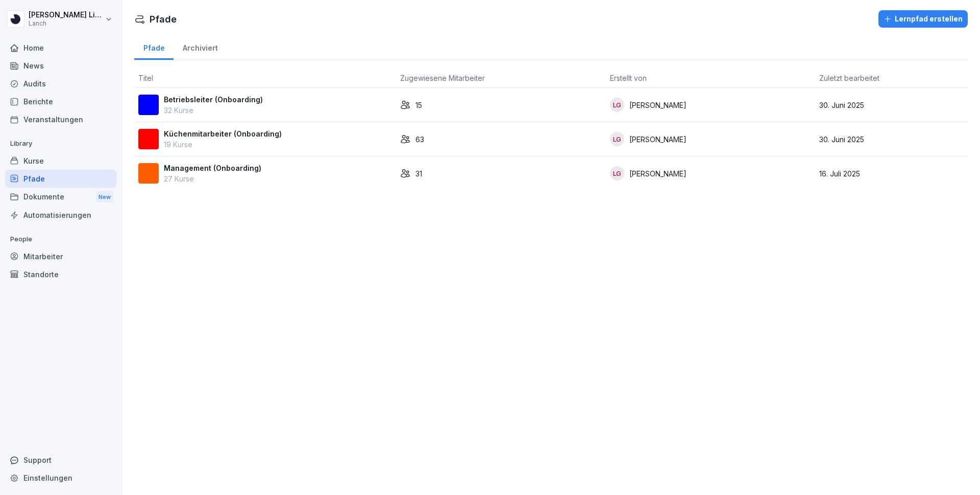  What do you see at coordinates (61, 65) in the screenshot?
I see `div: News` at bounding box center [61, 65].